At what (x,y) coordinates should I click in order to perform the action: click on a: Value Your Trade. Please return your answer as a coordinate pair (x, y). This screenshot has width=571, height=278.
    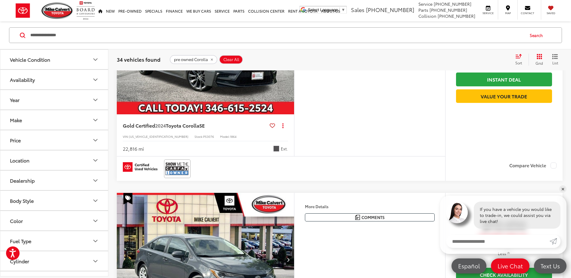
    Looking at the image, I should click on (504, 96).